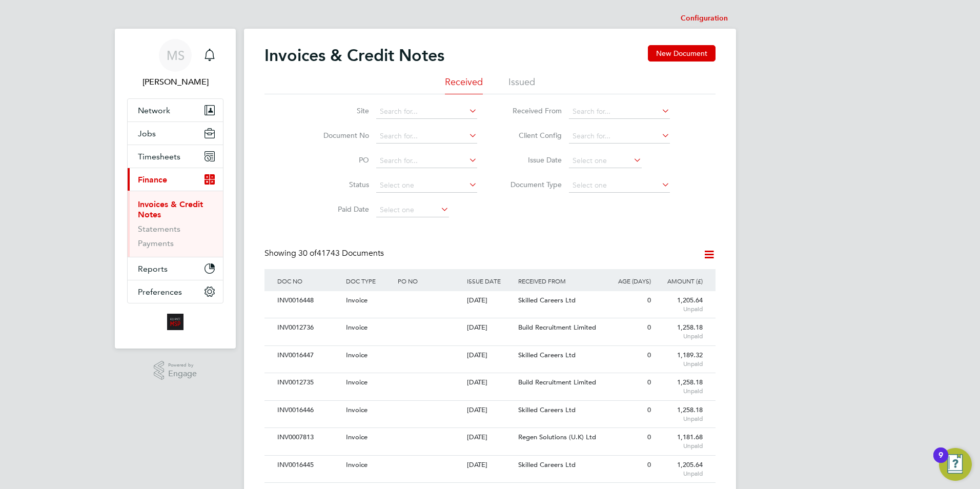  I want to click on span: Engage, so click(182, 373).